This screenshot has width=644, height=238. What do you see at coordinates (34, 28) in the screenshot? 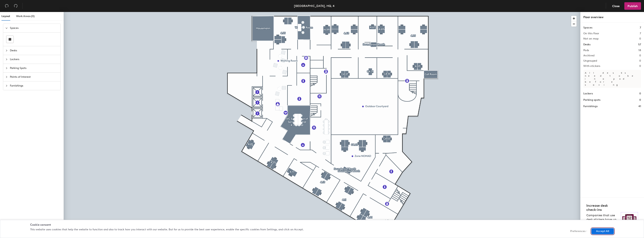
I see `span: Spaces` at bounding box center [34, 28].